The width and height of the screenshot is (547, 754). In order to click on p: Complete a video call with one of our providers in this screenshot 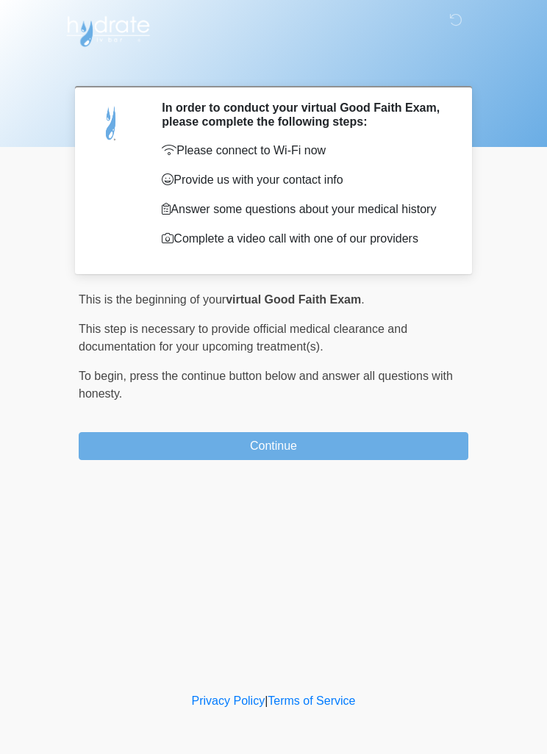, I will do `click(304, 239)`.